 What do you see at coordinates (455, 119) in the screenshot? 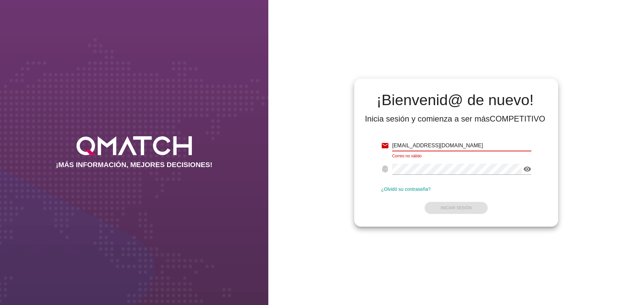
I see `div: Inicia sesión y comienza a ser más` at bounding box center [455, 119].